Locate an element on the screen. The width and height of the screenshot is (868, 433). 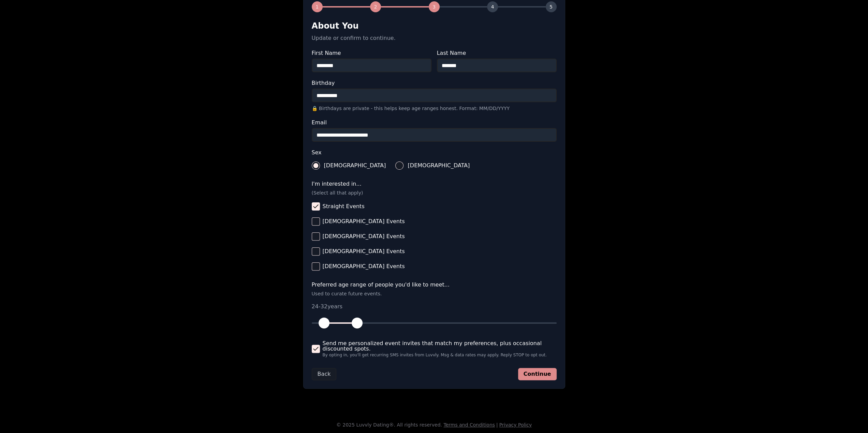
label: I'm interested in... is located at coordinates (434, 184).